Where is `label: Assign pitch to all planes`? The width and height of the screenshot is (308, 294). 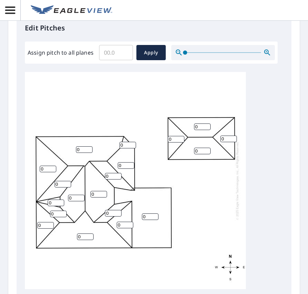 label: Assign pitch to all planes is located at coordinates (60, 53).